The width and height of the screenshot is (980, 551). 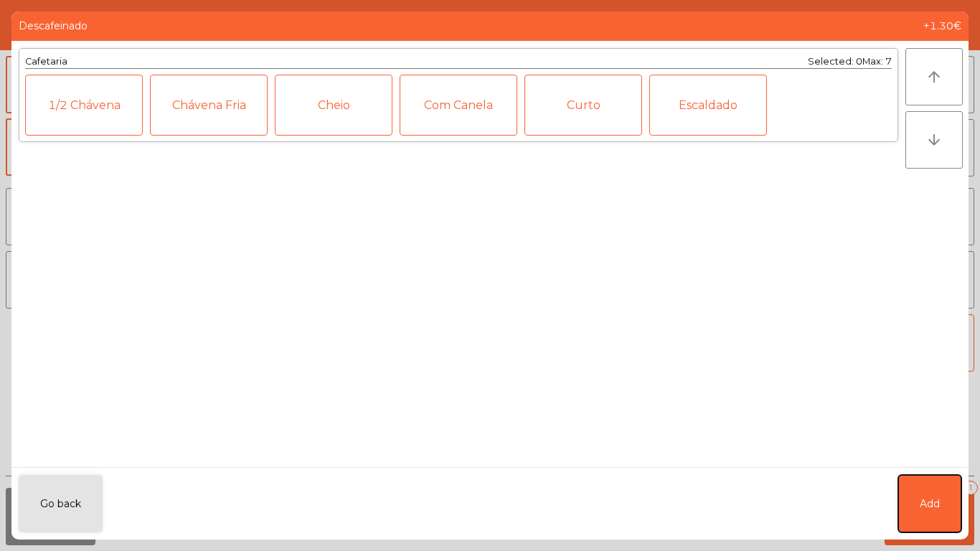 What do you see at coordinates (942, 26) in the screenshot?
I see `span: +1.30€` at bounding box center [942, 26].